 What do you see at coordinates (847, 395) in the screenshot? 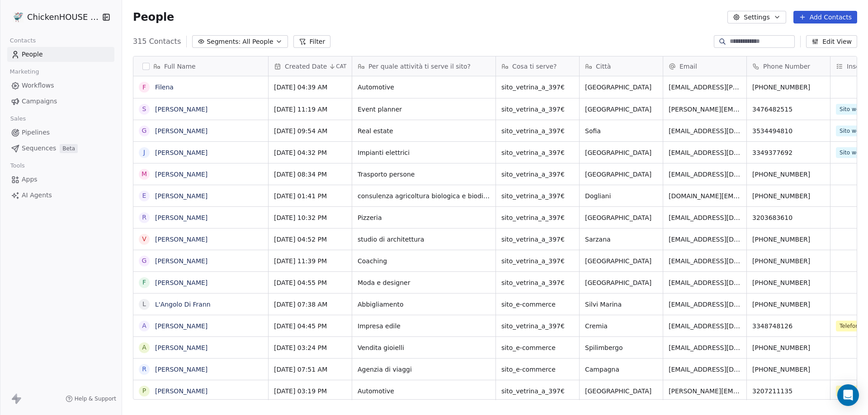
I see `div: Open Intercom Messenger` at bounding box center [847, 395].